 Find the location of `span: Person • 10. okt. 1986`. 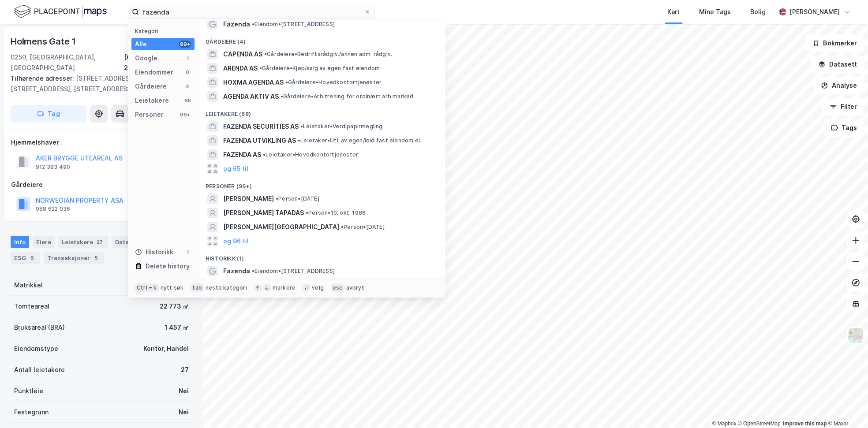

span: Person • 10. okt. 1986 is located at coordinates (336, 213).